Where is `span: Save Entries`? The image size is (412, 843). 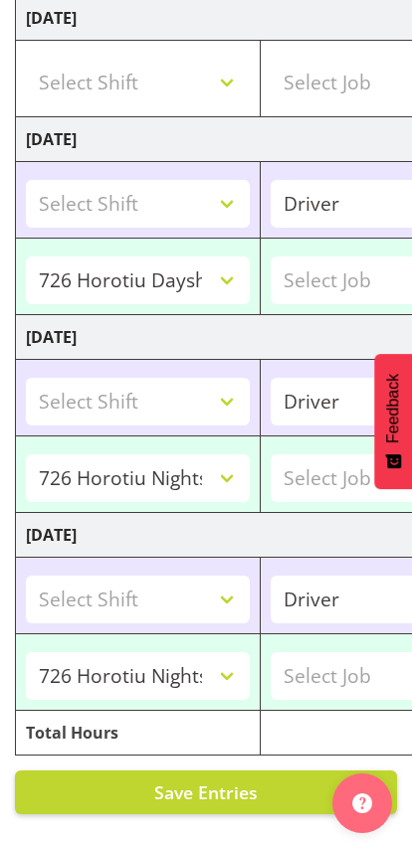 span: Save Entries is located at coordinates (206, 793).